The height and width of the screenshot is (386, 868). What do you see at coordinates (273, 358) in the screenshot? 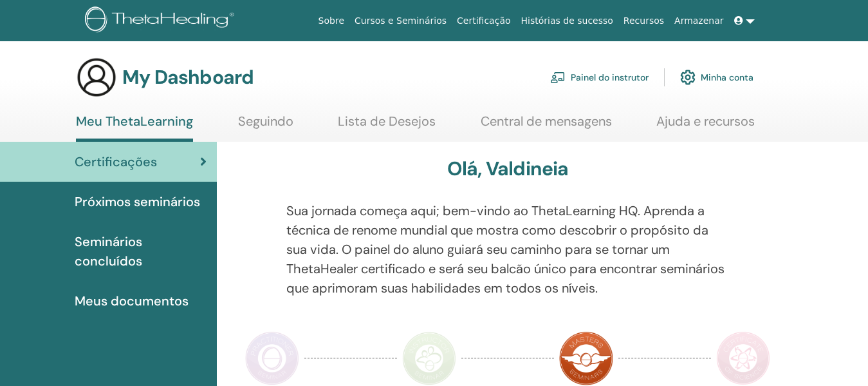
I see `img: Practitioner` at bounding box center [273, 358].